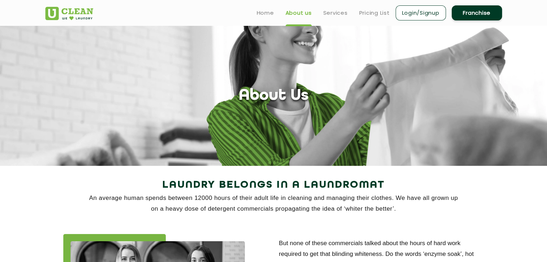 The image size is (547, 262). Describe the element at coordinates (273, 96) in the screenshot. I see `h1: About Us` at that location.